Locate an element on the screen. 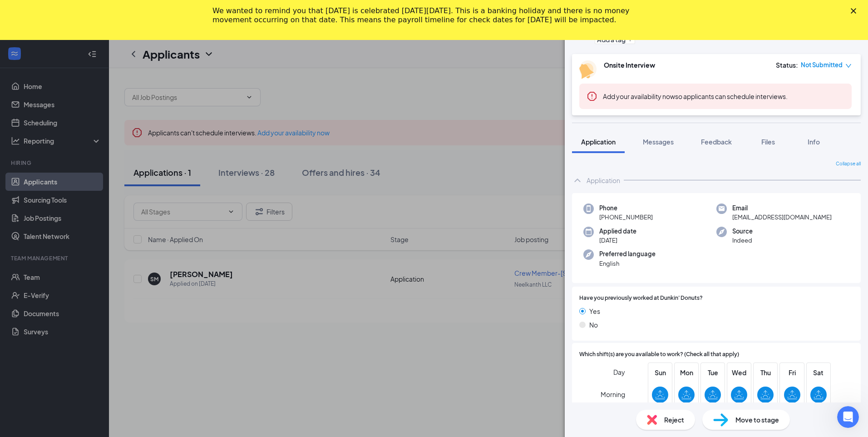 This screenshot has width=868, height=437. span: Email is located at coordinates (782, 208).